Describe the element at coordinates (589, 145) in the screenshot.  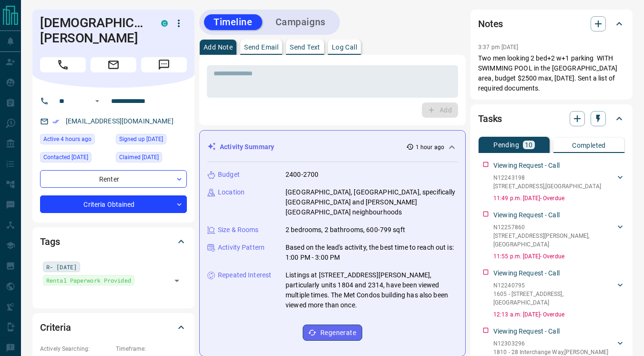
I see `p: Completed` at that location.